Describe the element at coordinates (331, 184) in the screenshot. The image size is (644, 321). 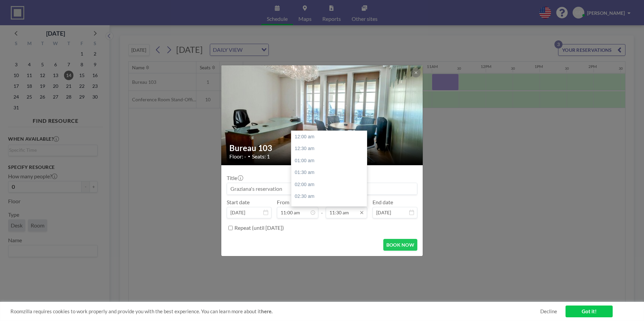
I see `div: 02:00 am` at that location.